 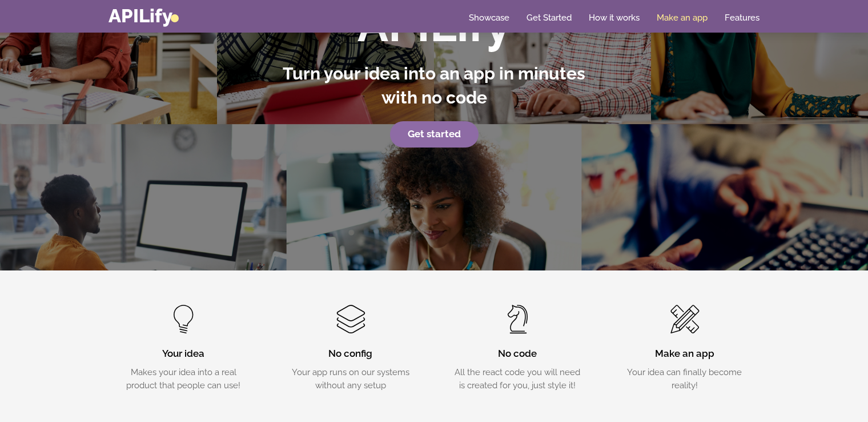 I want to click on h3: Your idea, so click(x=183, y=354).